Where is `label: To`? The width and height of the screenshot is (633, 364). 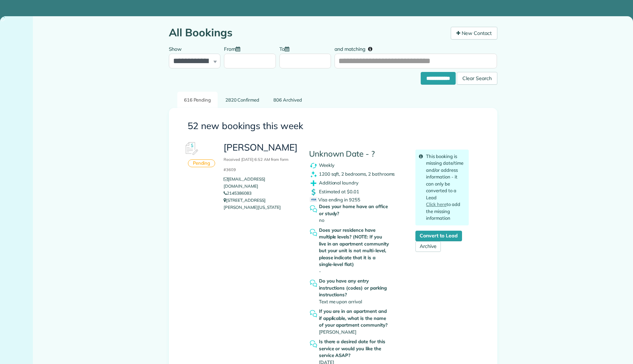
label: To is located at coordinates (286, 48).